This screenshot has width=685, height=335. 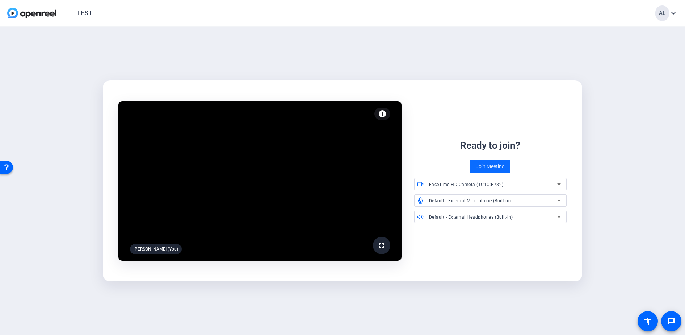 I want to click on div: Ready to join?, so click(x=490, y=145).